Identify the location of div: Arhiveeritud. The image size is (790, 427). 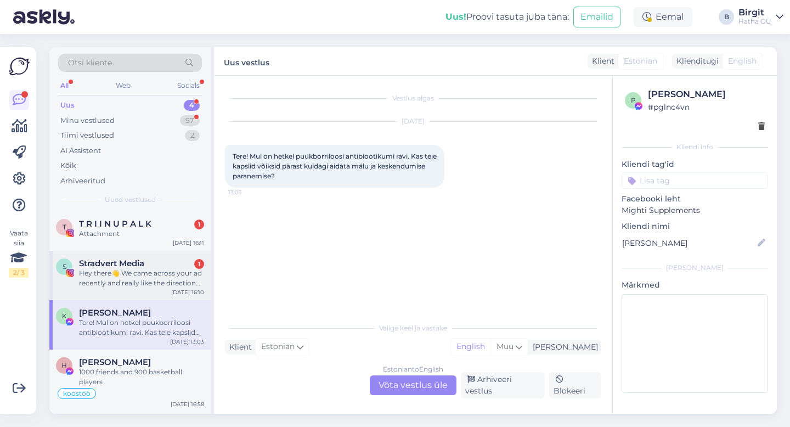
(83, 181).